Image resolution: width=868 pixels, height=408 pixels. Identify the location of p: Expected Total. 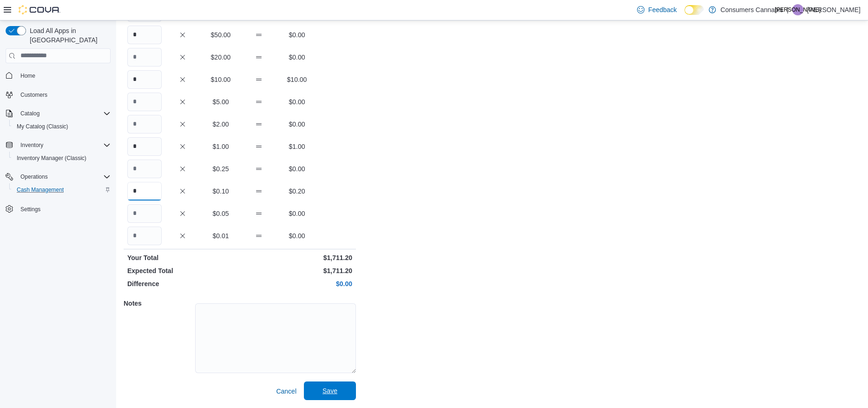
(182, 271).